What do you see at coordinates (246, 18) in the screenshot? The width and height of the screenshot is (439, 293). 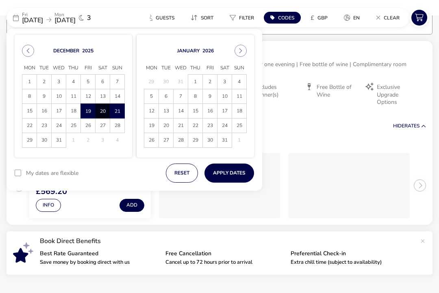 I see `span: Filter` at bounding box center [246, 18].